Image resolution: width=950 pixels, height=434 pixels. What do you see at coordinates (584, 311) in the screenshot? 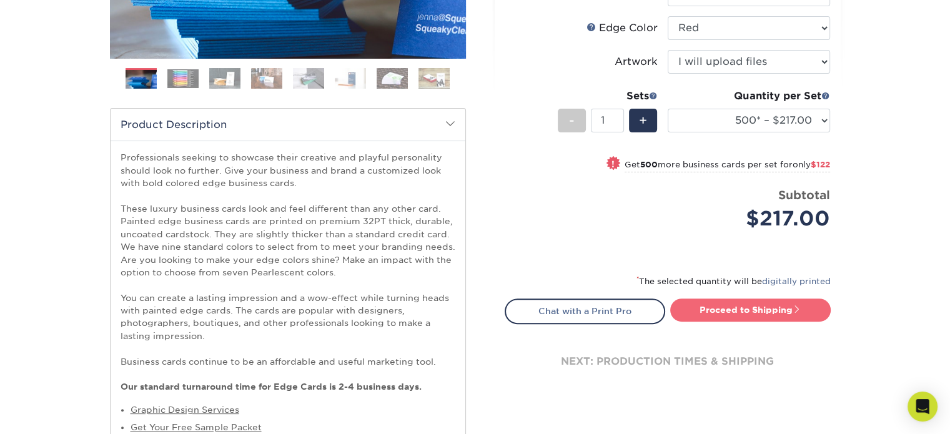
I see `a: Chat with a Print Pro` at bounding box center [584, 311].